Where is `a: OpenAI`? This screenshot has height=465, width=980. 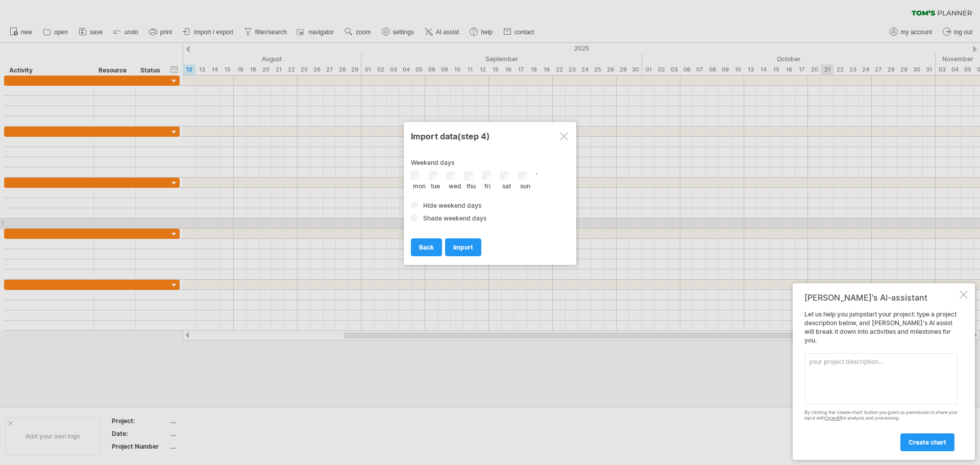
a: OpenAI is located at coordinates (833, 417).